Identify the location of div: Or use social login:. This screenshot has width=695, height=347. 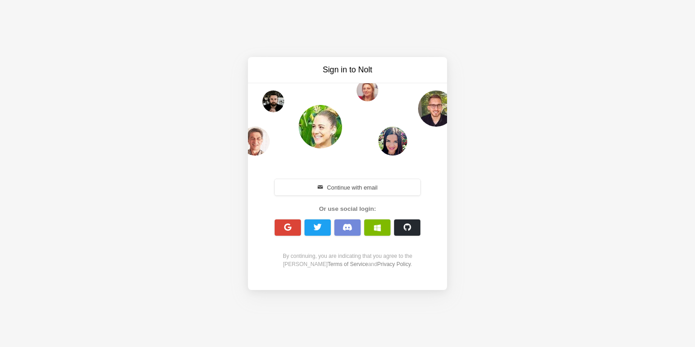
(347, 209).